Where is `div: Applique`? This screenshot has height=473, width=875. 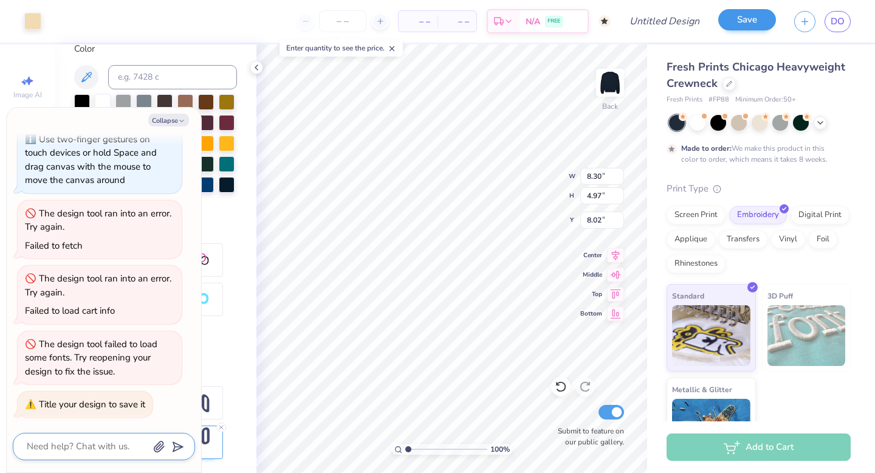
div: Applique is located at coordinates (691, 239).